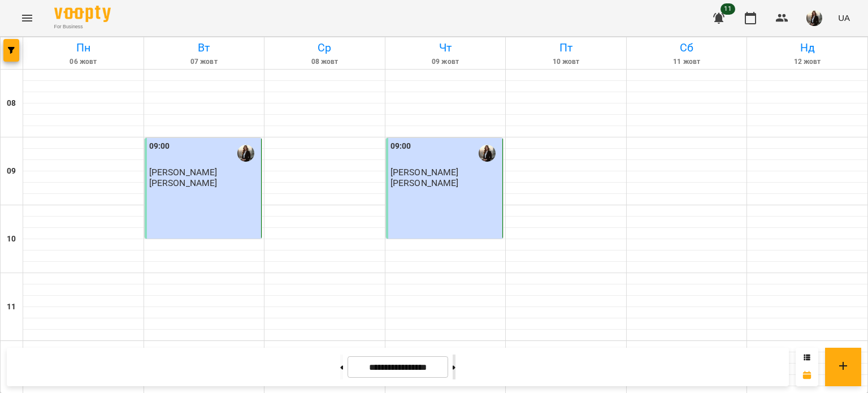  Describe the element at coordinates (728, 9) in the screenshot. I see `span: 11` at that location.